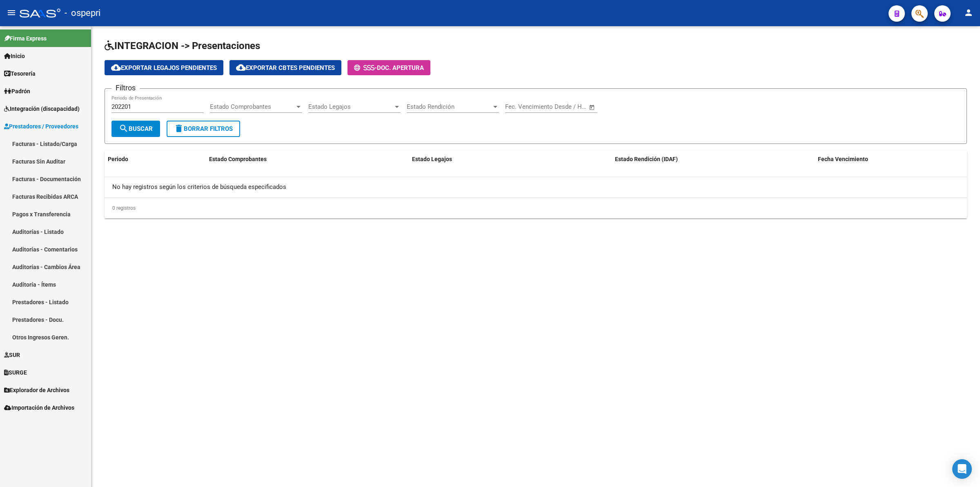 The width and height of the screenshot is (980, 487). What do you see at coordinates (400, 68) in the screenshot?
I see `span: Doc. Apertura` at bounding box center [400, 68].